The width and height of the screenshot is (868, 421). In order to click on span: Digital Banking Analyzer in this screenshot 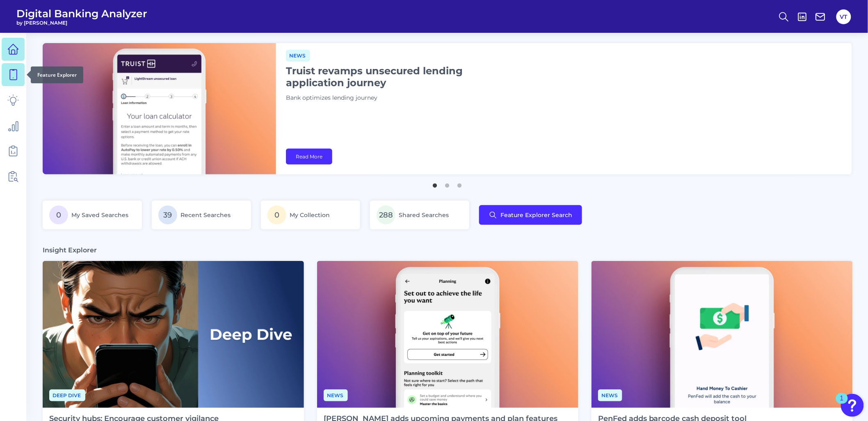, I will do `click(82, 14)`.